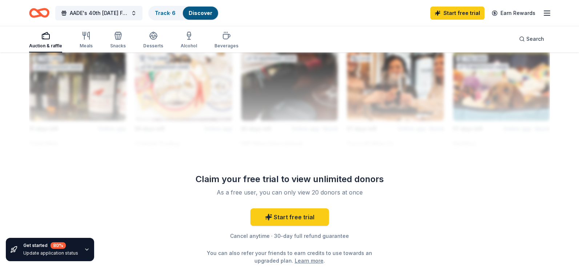 This screenshot has width=579, height=267. What do you see at coordinates (184, 13) in the screenshot?
I see `button: Track· 6Discover` at bounding box center [184, 13].